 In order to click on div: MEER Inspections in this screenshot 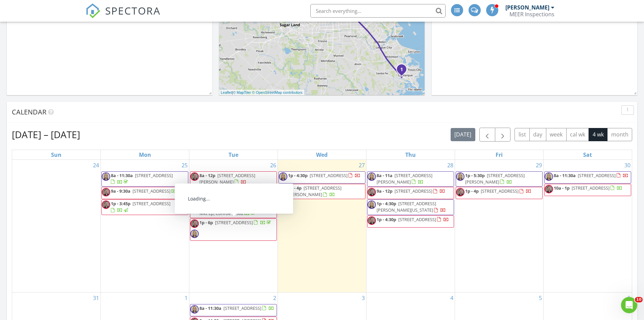, I will do `click(532, 14)`.